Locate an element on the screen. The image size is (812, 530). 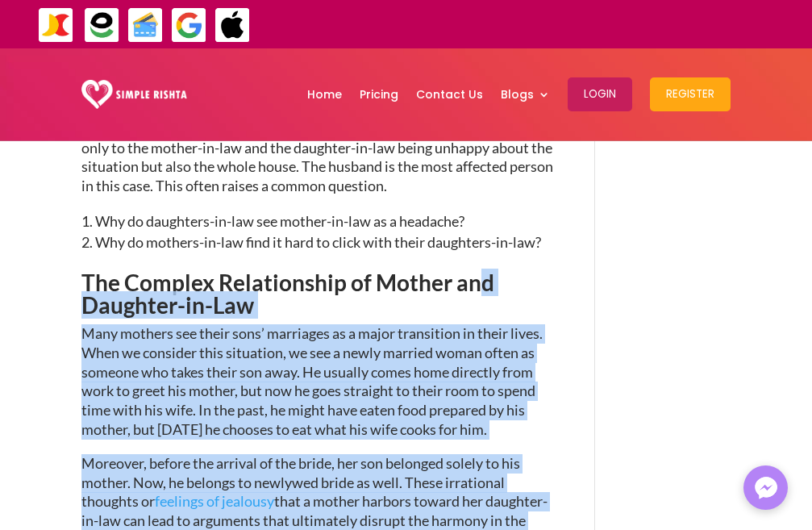
li: Why do daughters-in-law see mother-in-law as a headache? is located at coordinates (320, 221).